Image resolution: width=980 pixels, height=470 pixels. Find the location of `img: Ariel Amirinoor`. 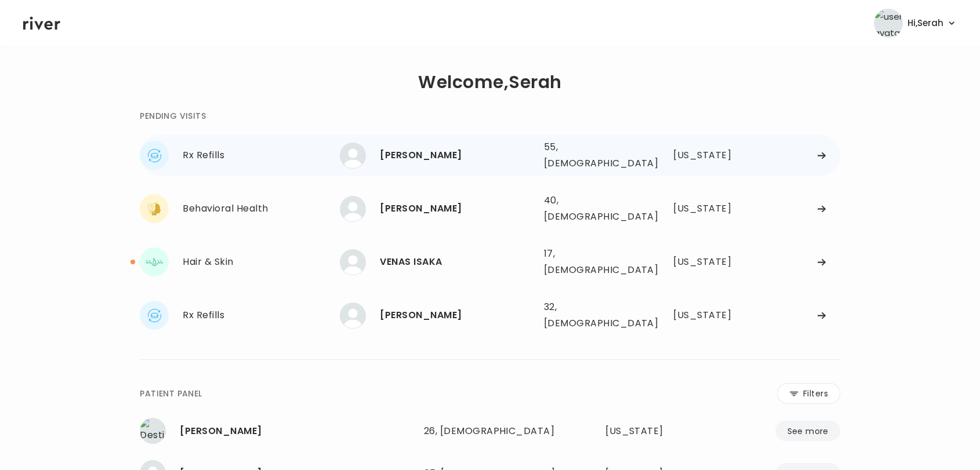

img: Ariel Amirinoor is located at coordinates (352, 315).